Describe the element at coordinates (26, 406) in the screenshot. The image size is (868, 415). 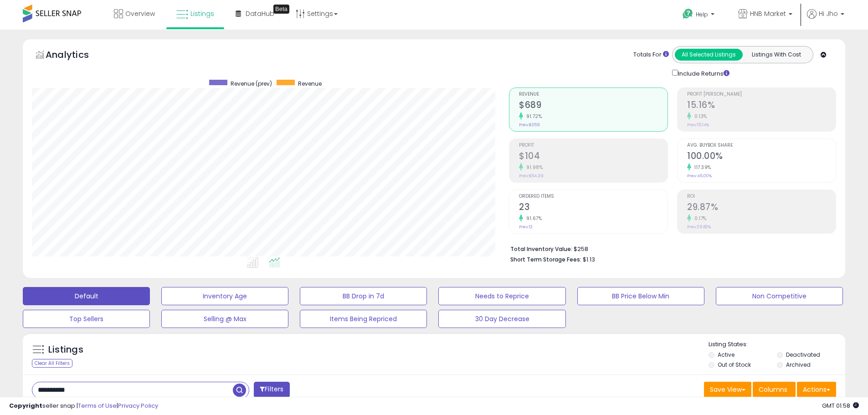
I see `strong: Copyright` at that location.